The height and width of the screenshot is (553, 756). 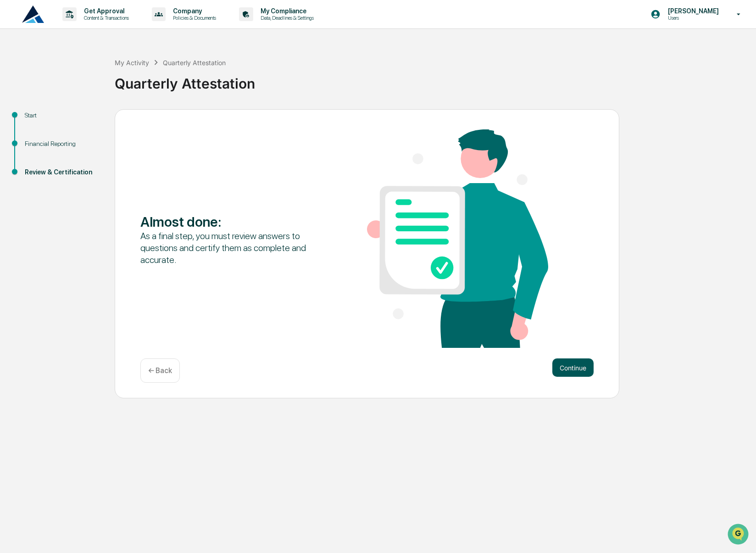 What do you see at coordinates (131, 62) in the screenshot?
I see `div: My Activity` at bounding box center [131, 62].